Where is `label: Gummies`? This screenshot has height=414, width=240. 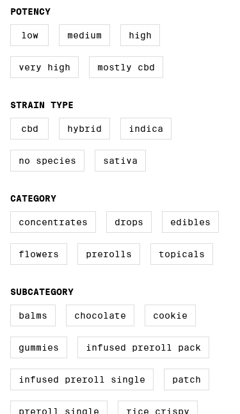
label: Gummies is located at coordinates (38, 347).